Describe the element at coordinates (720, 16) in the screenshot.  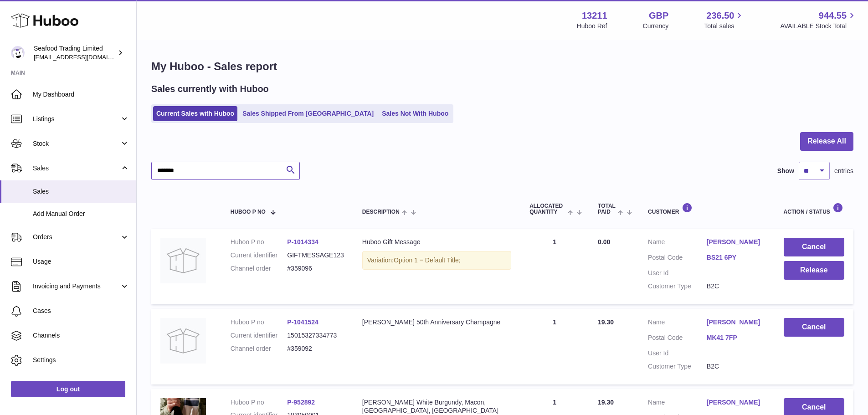
I see `span: 236.50` at that location.